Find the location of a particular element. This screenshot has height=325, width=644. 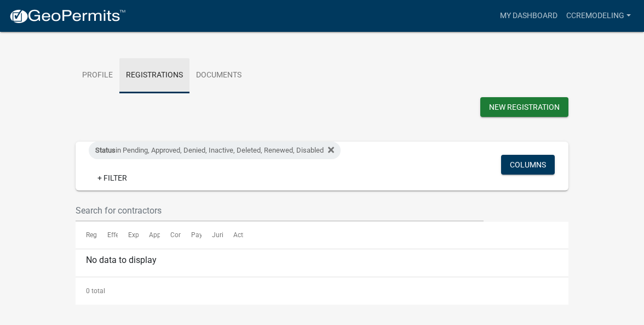

span: Registration Date is located at coordinates (111, 235).